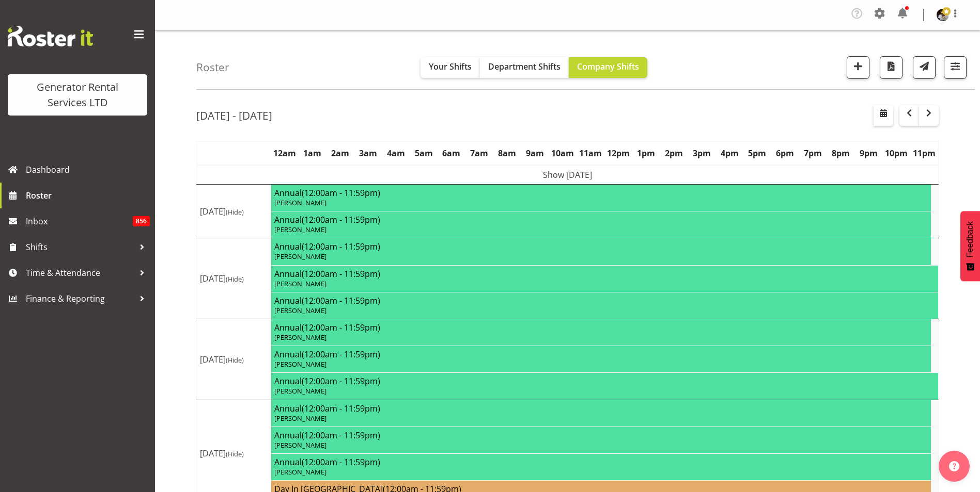 Image resolution: width=980 pixels, height=492 pixels. What do you see at coordinates (785, 154) in the screenshot?
I see `th: 6pm` at bounding box center [785, 154].